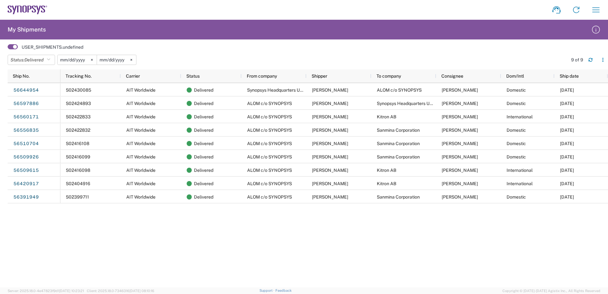 The width and height of the screenshot is (608, 294). What do you see at coordinates (26, 157) in the screenshot?
I see `a: 56509926` at bounding box center [26, 157].